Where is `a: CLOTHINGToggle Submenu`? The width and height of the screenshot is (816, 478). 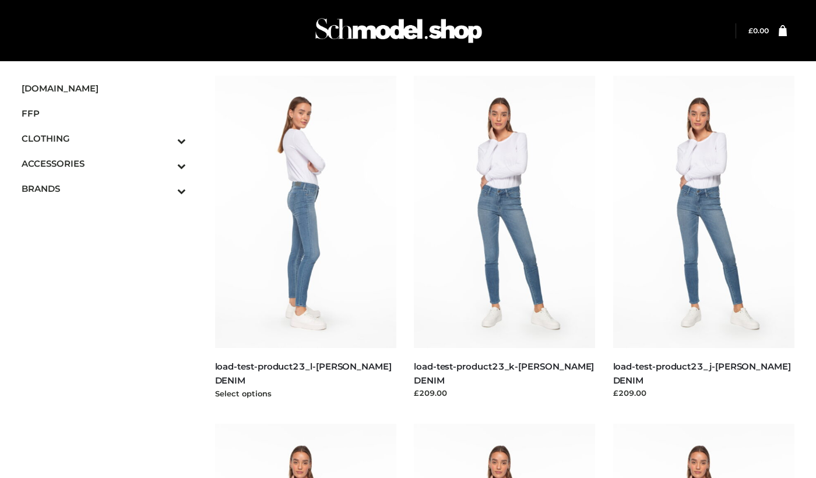
a: CLOTHINGToggle Submenu is located at coordinates (104, 138).